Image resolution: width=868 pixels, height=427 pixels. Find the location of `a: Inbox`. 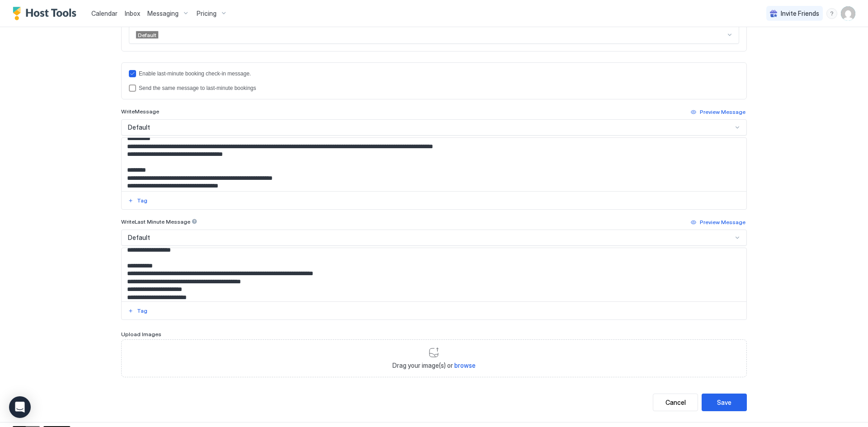

a: Inbox is located at coordinates (132, 13).